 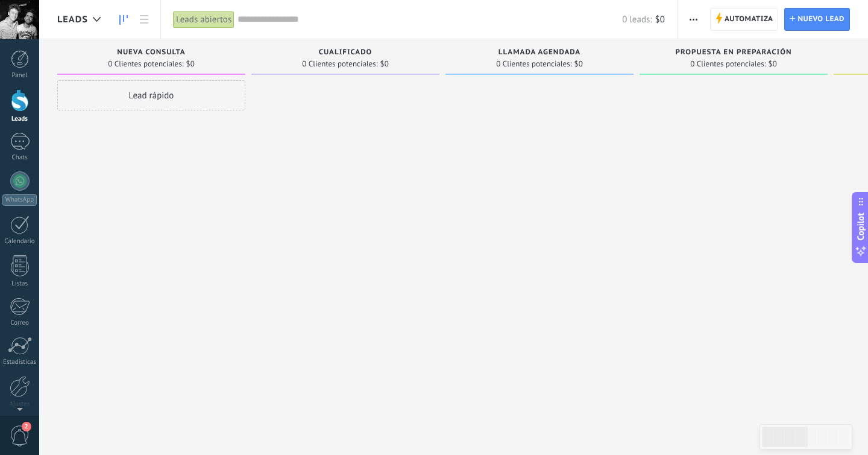 What do you see at coordinates (151, 53) in the screenshot?
I see `div: Nueva consulta` at bounding box center [151, 53].